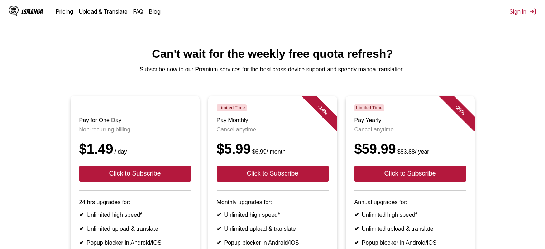 The width and height of the screenshot is (545, 249). What do you see at coordinates (323, 110) in the screenshot?
I see `div: - 14 %` at bounding box center [323, 110].